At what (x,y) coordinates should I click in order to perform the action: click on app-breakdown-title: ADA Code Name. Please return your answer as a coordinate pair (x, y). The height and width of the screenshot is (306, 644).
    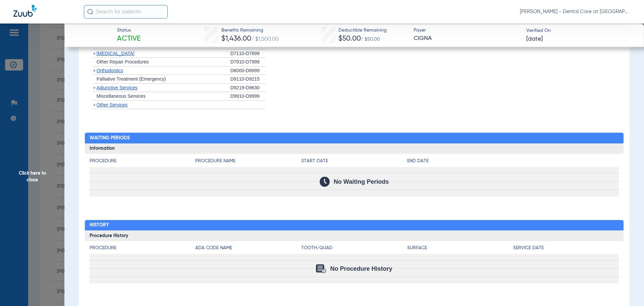
    Looking at the image, I should click on (248, 249).